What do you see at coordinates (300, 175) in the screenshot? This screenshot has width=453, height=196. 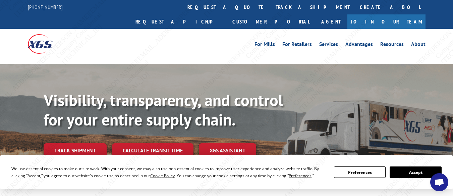 I see `span: Preferences` at bounding box center [300, 175].